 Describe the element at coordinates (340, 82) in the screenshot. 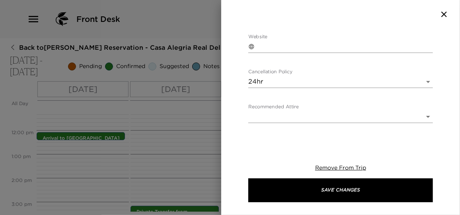

I see `div: 24hr` at that location.